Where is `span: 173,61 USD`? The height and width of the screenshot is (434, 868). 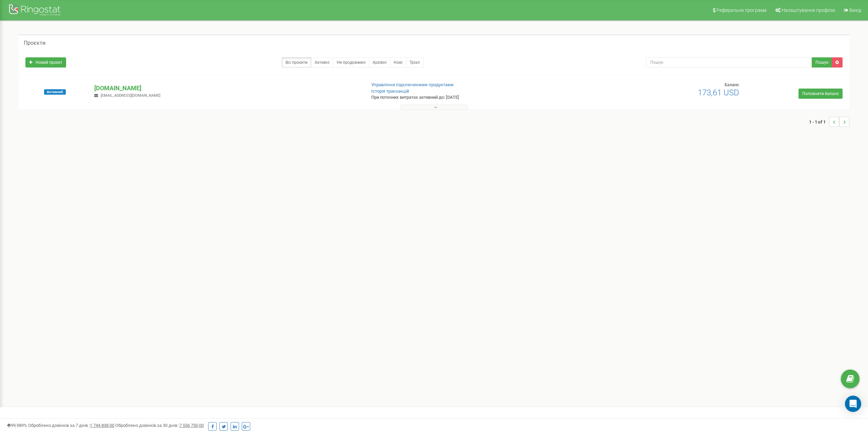
span: 173,61 USD is located at coordinates (718, 92).